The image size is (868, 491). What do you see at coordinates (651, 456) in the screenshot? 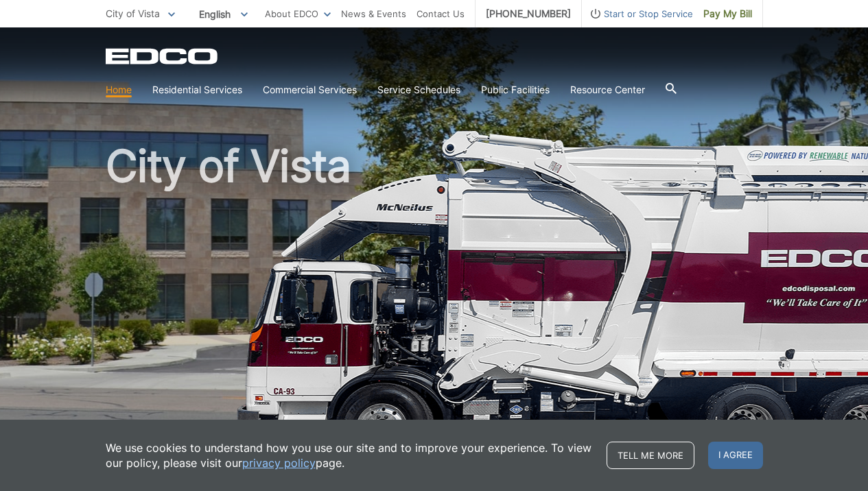
I see `a: Tell me more` at bounding box center [651, 456].